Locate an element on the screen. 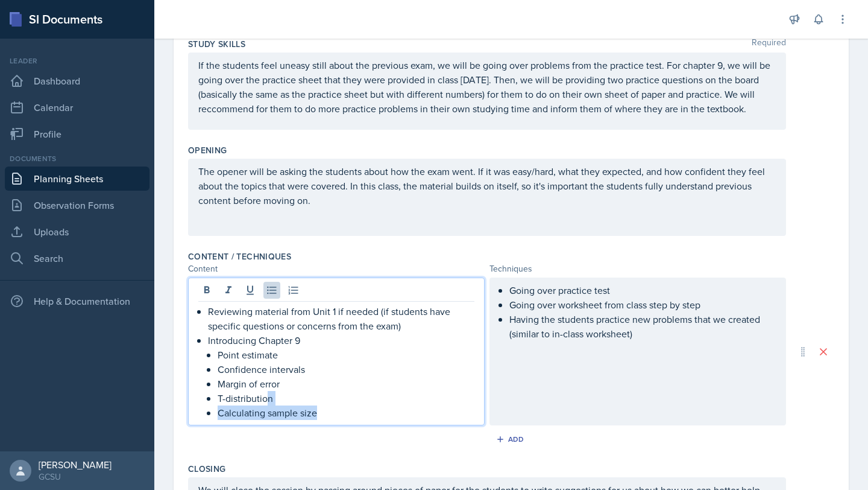  p: Going over practice test is located at coordinates (643, 290).